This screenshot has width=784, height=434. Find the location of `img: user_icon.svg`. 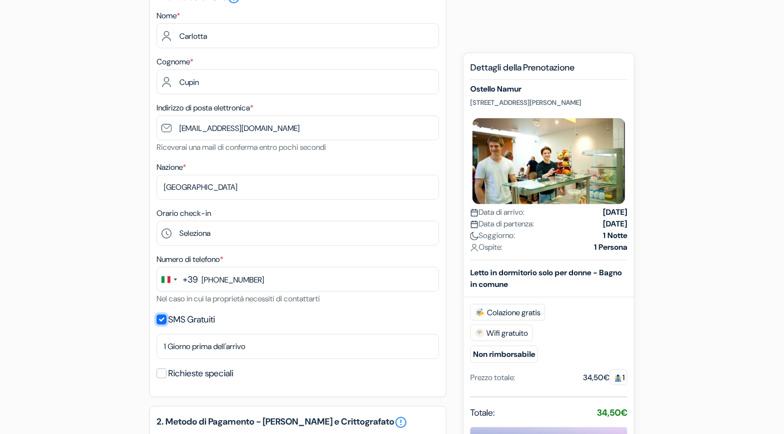

img: user_icon.svg is located at coordinates (474, 248).